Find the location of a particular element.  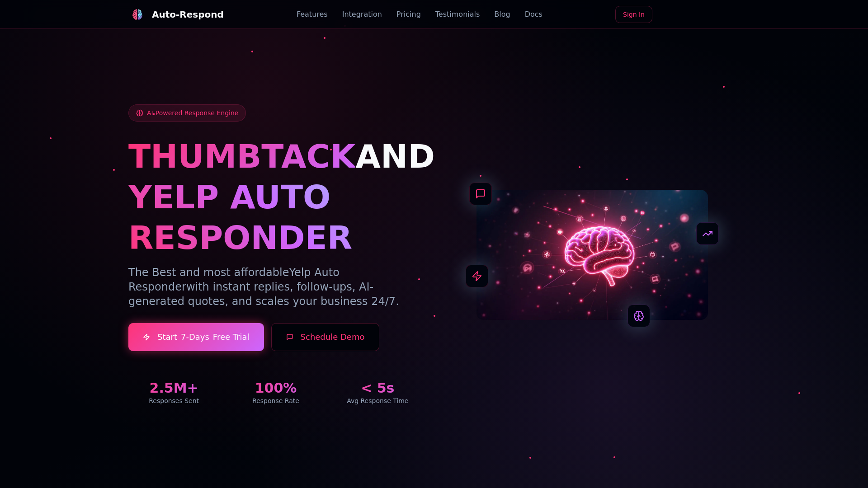

a: Blog is located at coordinates (502, 15).